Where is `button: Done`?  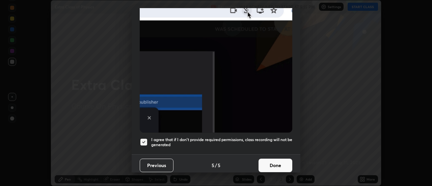 button: Done is located at coordinates (275, 165).